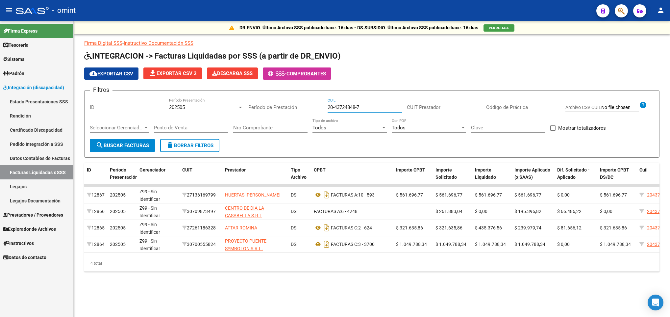 The image size is (670, 317). Describe the element at coordinates (352, 177) in the screenshot. I see `datatable-header-cell: CPBT` at that location.